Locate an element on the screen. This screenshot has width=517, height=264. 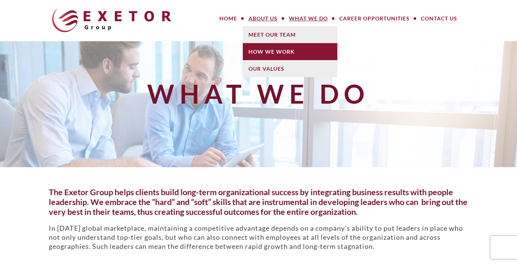
a: Our Values is located at coordinates (290, 68).